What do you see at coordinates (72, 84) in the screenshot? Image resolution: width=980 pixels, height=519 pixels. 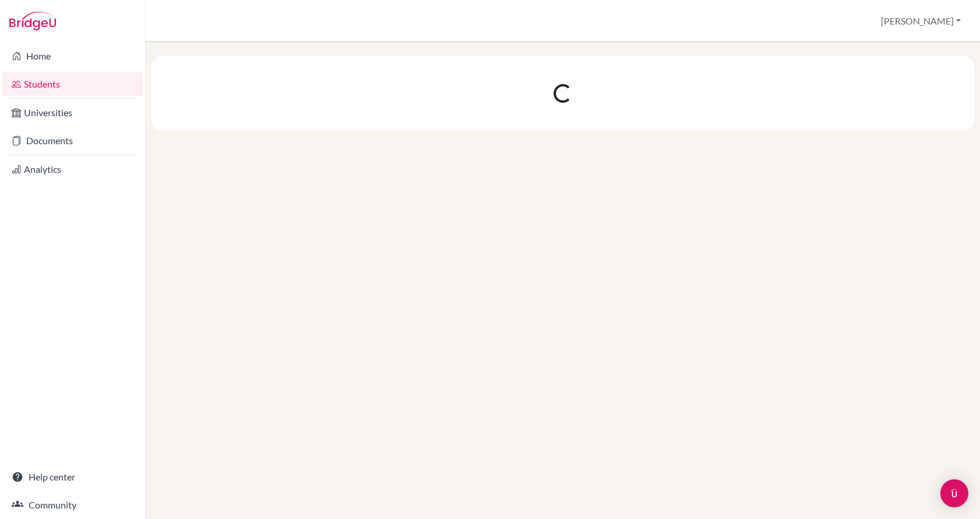 I see `a: Students` at bounding box center [72, 84].